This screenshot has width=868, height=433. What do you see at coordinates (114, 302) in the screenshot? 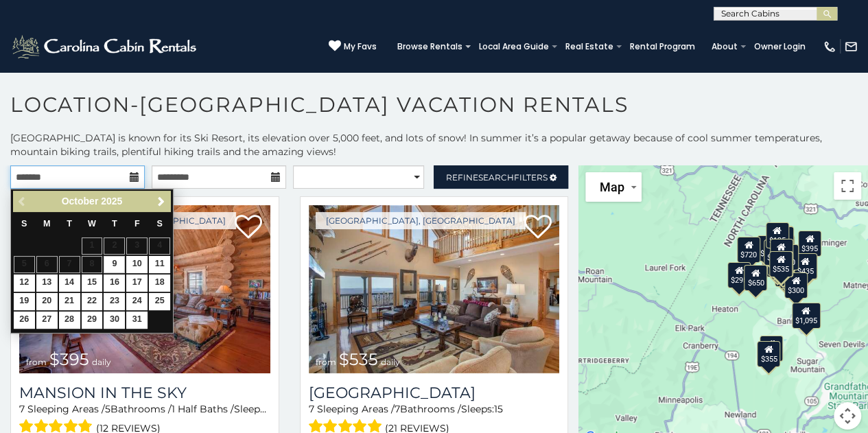
I see `a: 23` at bounding box center [114, 302].